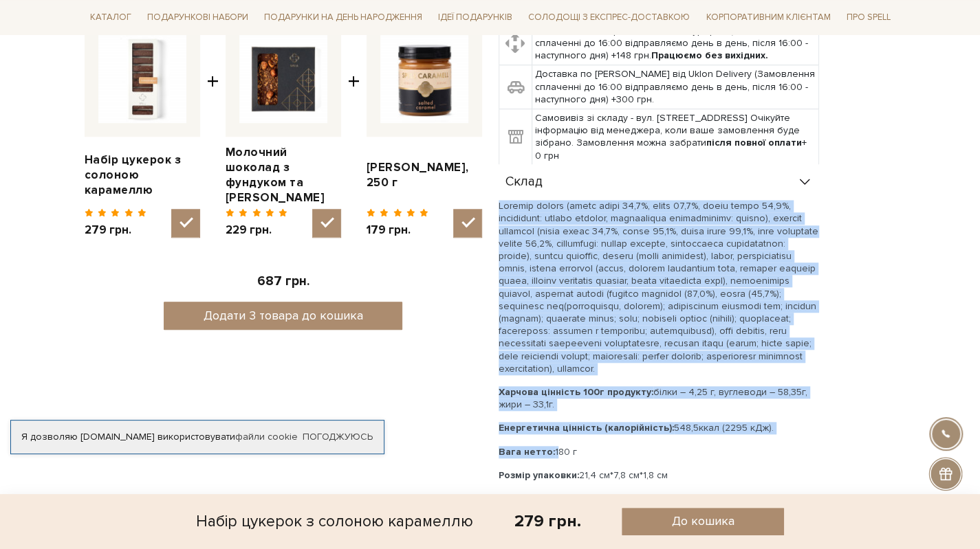 The width and height of the screenshot is (980, 549). I want to click on a: Подарункові набори, so click(198, 17).